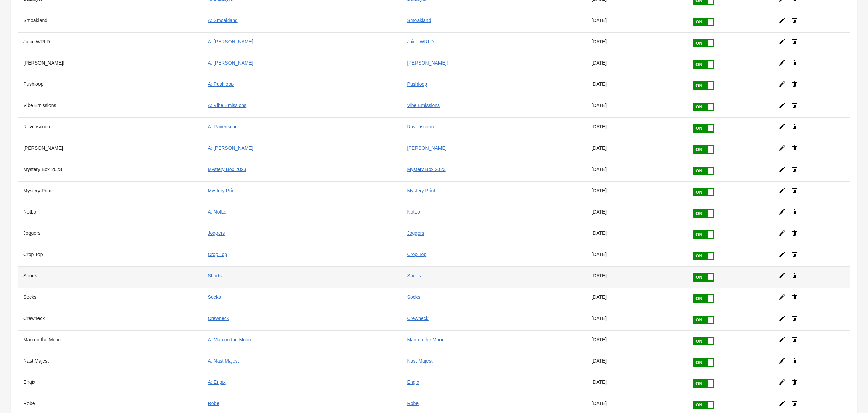  Describe the element at coordinates (110, 234) in the screenshot. I see `th: Joggers` at that location.